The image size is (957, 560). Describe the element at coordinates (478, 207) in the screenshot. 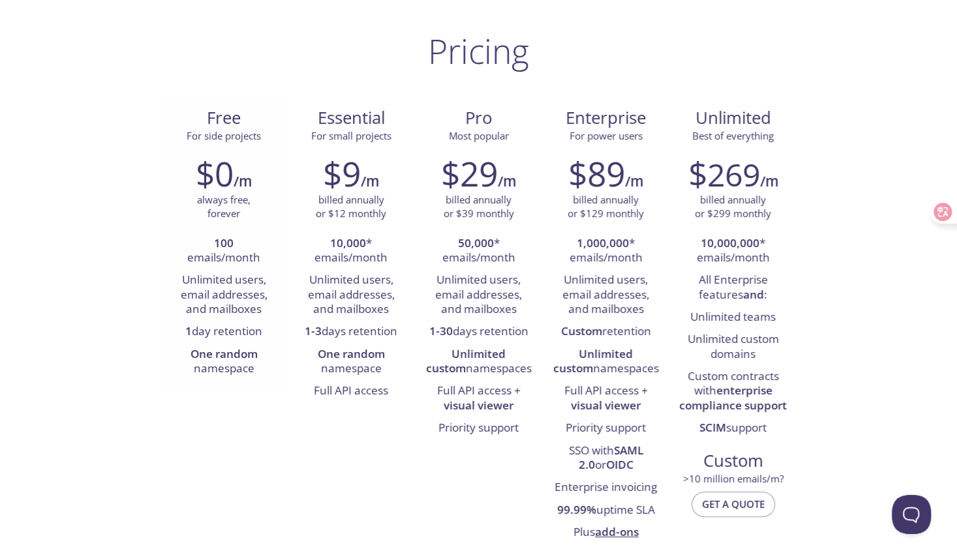

I see `p: billed annually or $39 monthly` at that location.